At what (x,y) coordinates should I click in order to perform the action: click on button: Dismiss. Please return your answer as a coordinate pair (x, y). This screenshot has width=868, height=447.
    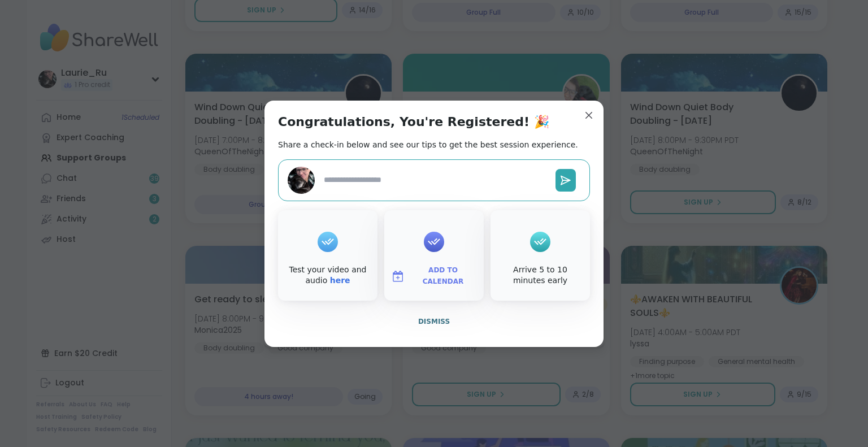
    Looking at the image, I should click on (434, 321).